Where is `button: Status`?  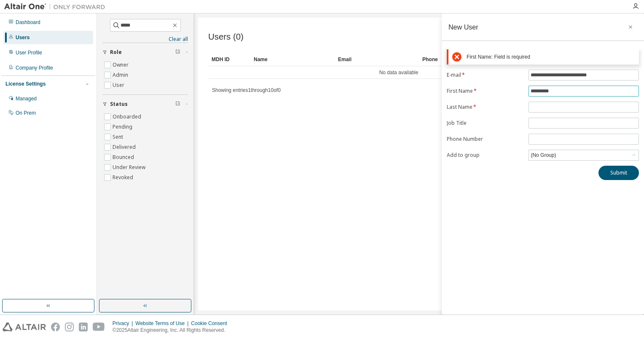
button: Status is located at coordinates (145, 104).